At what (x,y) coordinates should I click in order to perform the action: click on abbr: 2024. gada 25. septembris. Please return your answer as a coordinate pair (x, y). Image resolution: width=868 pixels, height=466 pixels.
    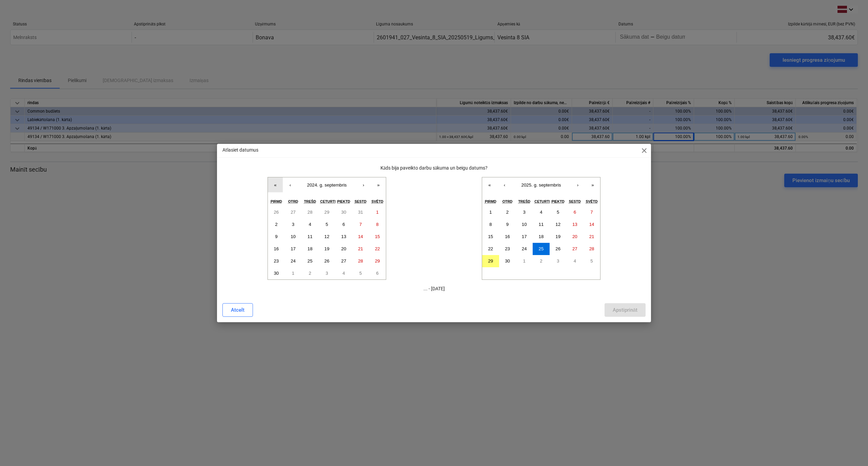
    Looking at the image, I should click on (310, 261).